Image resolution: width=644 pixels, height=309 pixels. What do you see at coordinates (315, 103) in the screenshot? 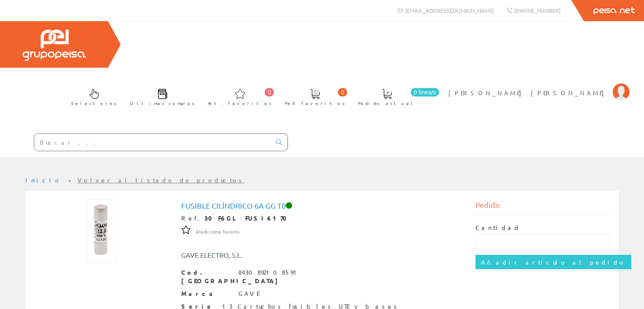
I see `span: Ped. favoritos` at bounding box center [315, 103].